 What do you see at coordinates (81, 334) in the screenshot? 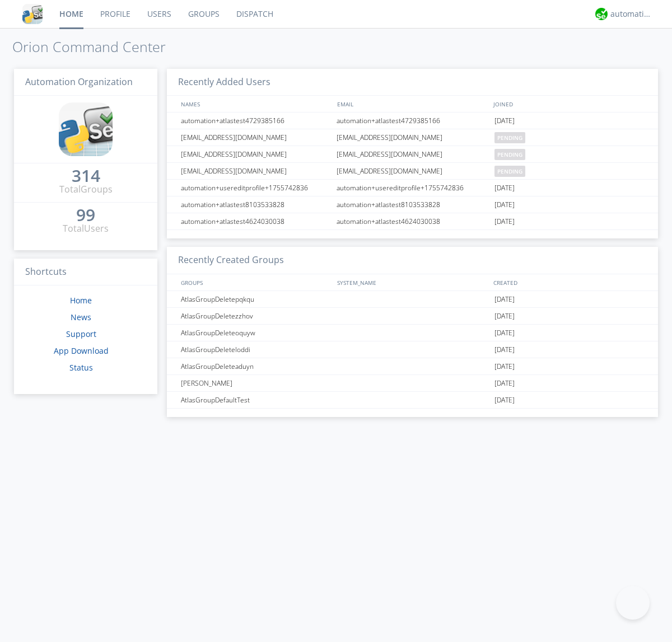
I see `a: Support` at bounding box center [81, 334].